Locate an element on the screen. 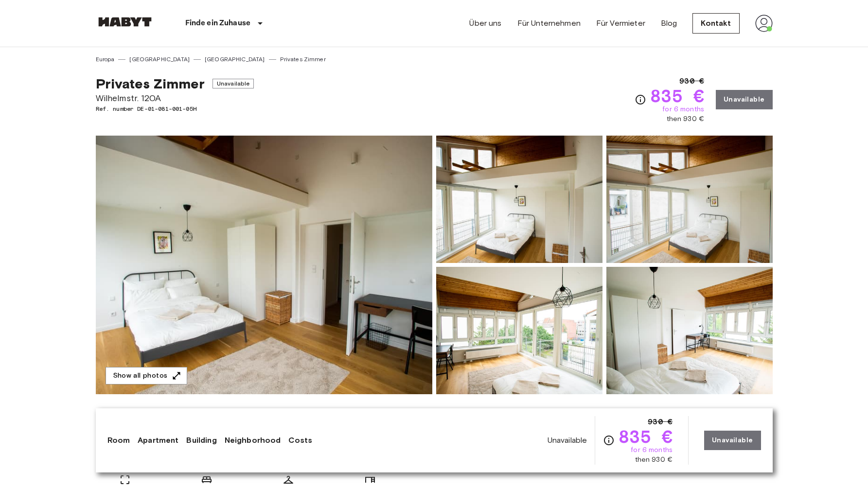  a: Europa is located at coordinates (105, 60).